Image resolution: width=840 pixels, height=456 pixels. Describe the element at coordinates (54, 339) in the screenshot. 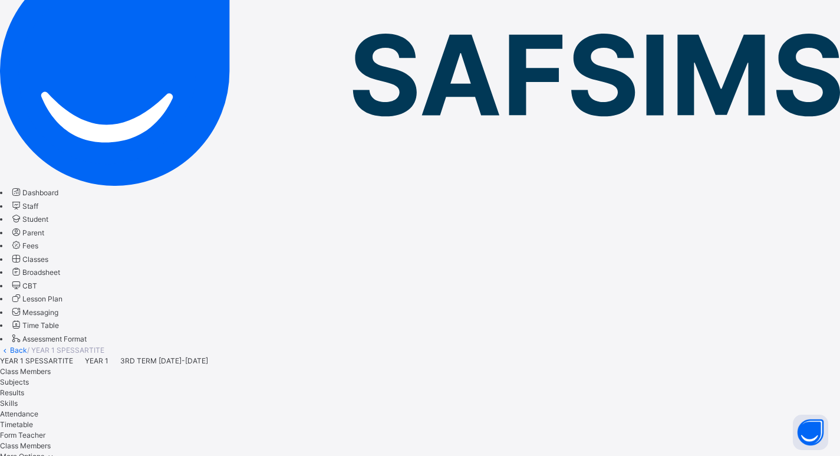

I see `span: Assessment Format` at that location.